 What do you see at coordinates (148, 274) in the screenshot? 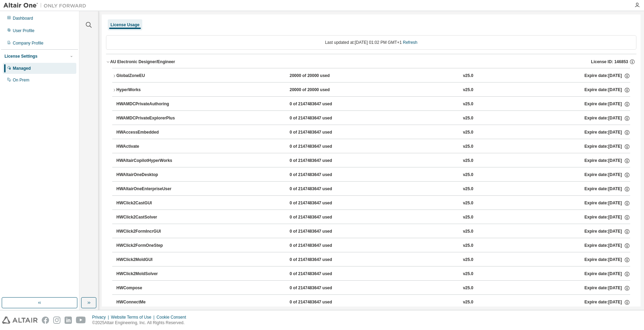
I see `div: HWClick2MoldSolver` at bounding box center [148, 274].